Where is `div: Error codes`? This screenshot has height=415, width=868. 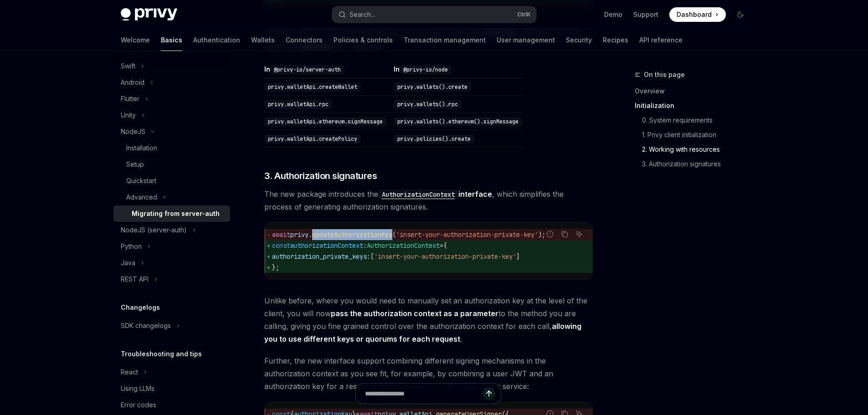
div: Error codes is located at coordinates (138, 405).